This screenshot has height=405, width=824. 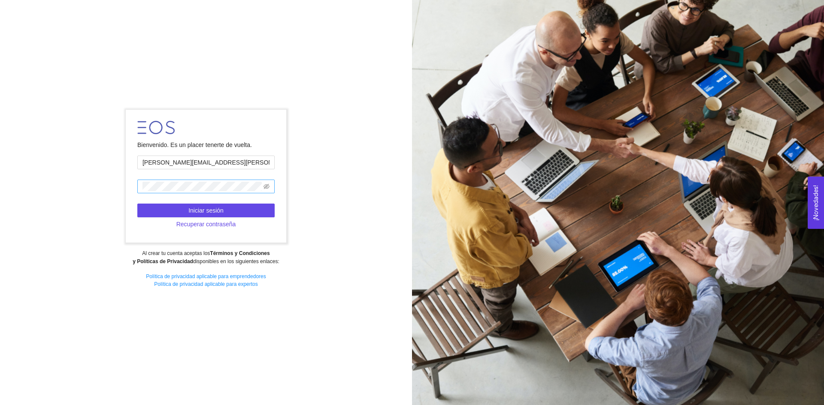 I want to click on span: Iniciar sesión, so click(x=206, y=211).